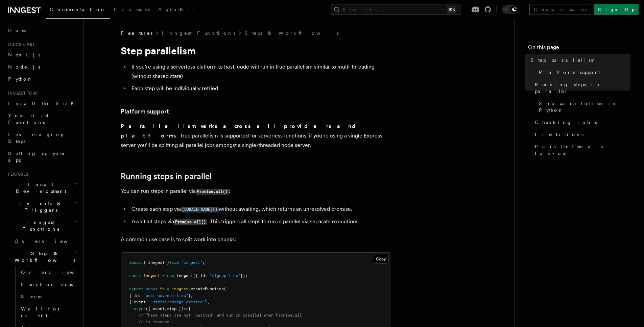 The image size is (644, 327). I want to click on span: .createFunction, so click(206, 289).